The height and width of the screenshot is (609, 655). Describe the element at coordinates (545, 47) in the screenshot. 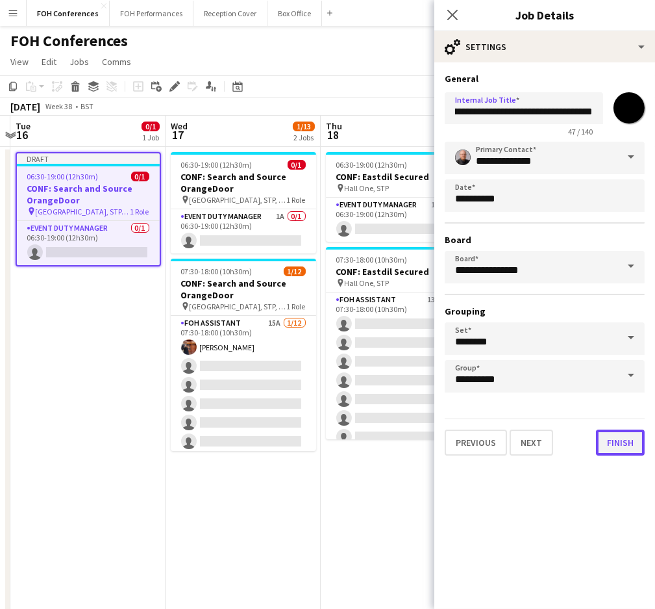

I see `div: Settings` at that location.